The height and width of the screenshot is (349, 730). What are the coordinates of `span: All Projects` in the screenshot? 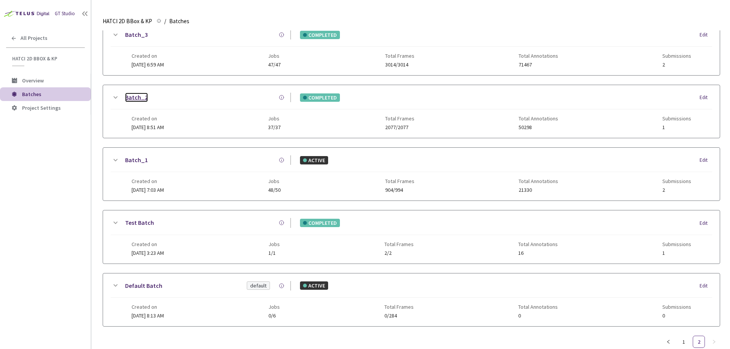 It's located at (34, 38).